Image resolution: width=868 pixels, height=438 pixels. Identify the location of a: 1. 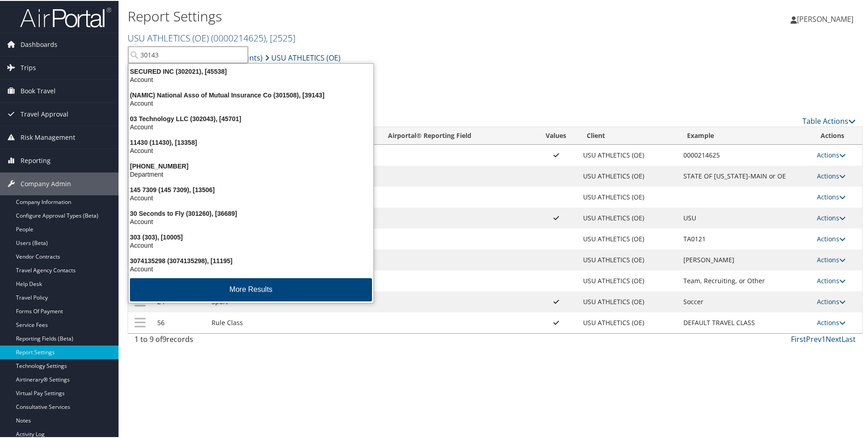
(823, 338).